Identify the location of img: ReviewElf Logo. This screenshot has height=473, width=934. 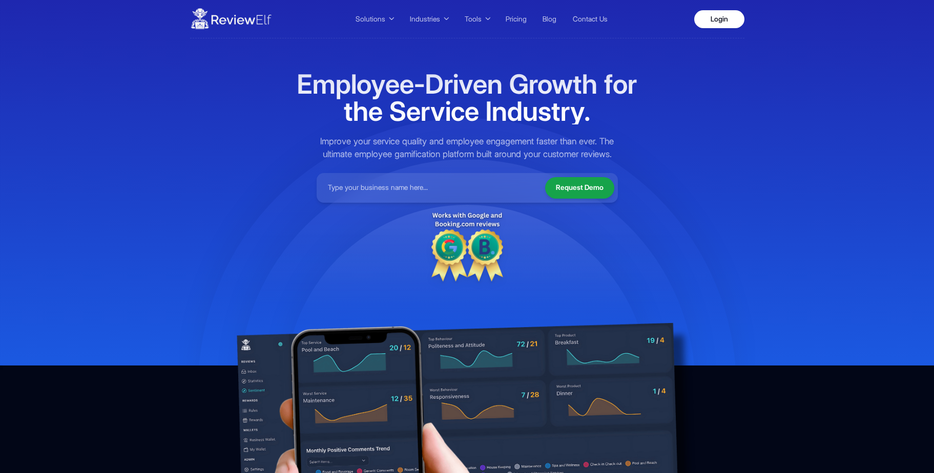
(231, 19).